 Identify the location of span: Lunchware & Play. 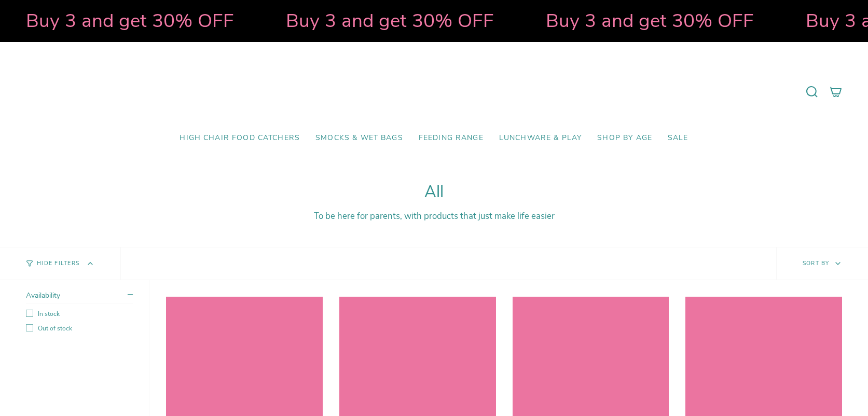
(540, 138).